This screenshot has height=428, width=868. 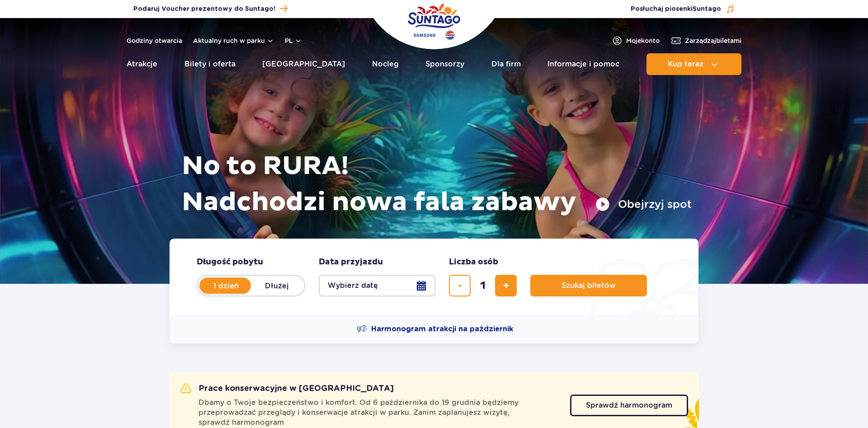 I want to click on button: Kup teraz, so click(x=694, y=64).